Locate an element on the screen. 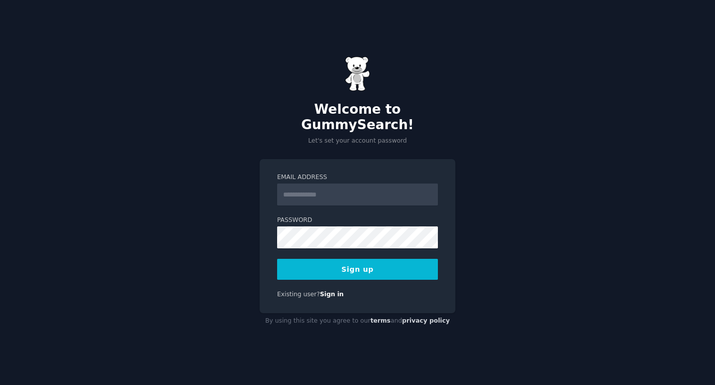  a: Sign in is located at coordinates (332, 295).